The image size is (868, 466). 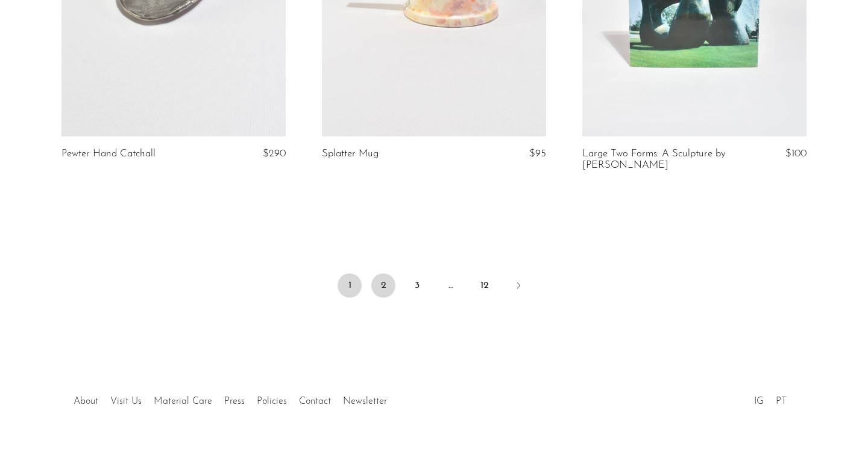 What do you see at coordinates (485, 286) in the screenshot?
I see `a: 12` at bounding box center [485, 286].